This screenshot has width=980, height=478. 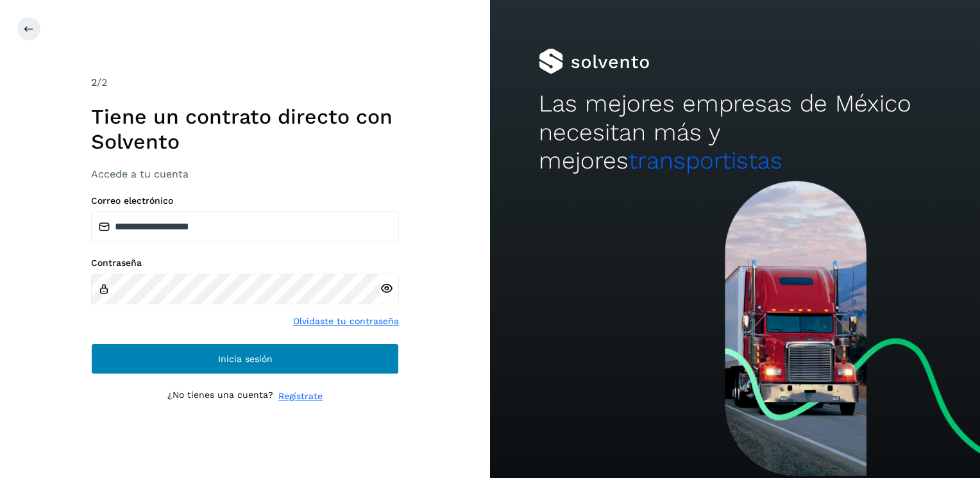 What do you see at coordinates (245, 174) in the screenshot?
I see `h3: Accede a tu cuenta` at bounding box center [245, 174].